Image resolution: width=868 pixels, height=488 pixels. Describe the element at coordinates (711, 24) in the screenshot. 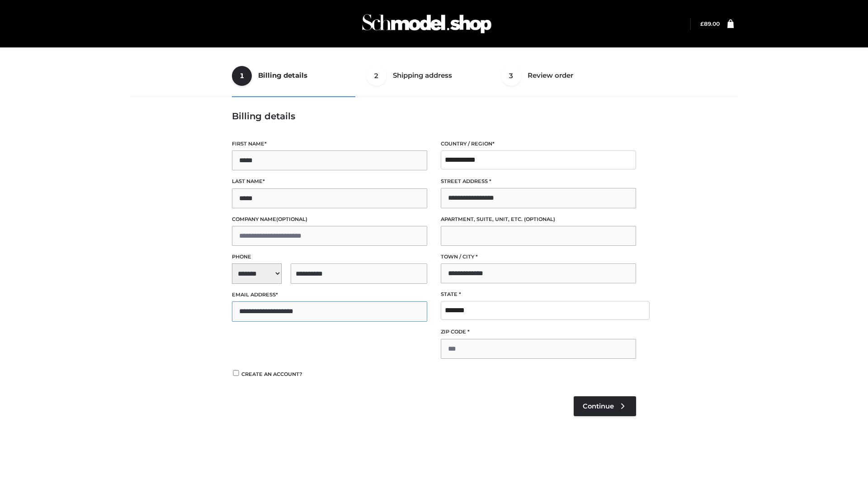

I see `a: £89.00` at that location.